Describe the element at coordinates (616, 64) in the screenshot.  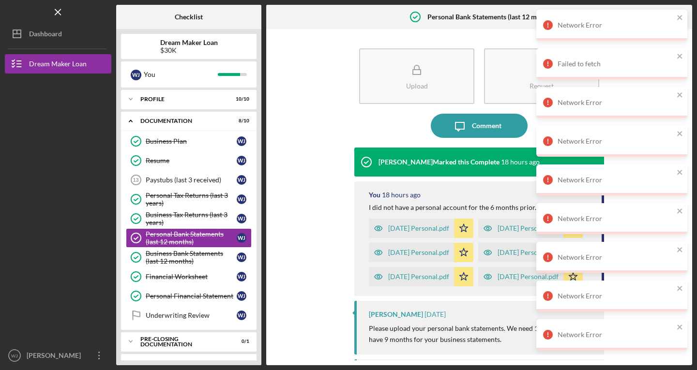
I see `div: Failed to fetch` at that location.